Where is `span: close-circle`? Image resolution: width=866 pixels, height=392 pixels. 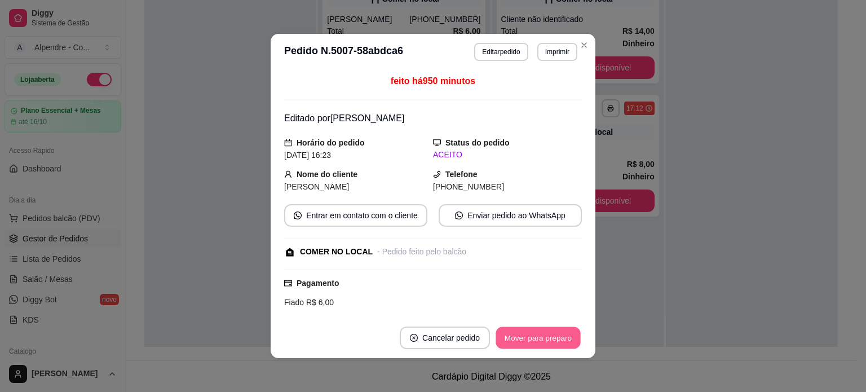
span: close-circle is located at coordinates (414, 338).